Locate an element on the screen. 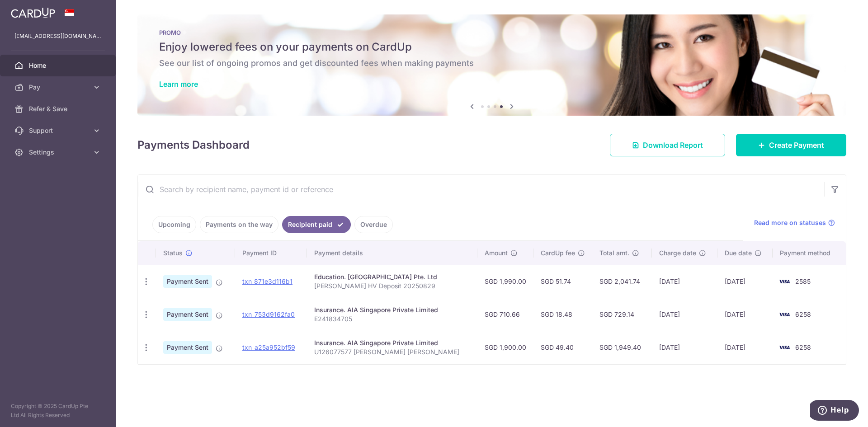 The width and height of the screenshot is (868, 427). th: Payment details is located at coordinates (392, 253).